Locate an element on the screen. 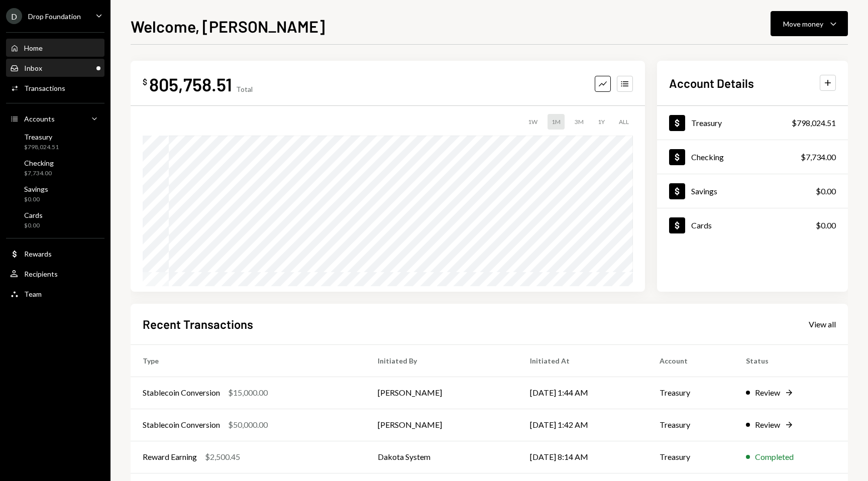  td: Dakota System is located at coordinates (442, 457).